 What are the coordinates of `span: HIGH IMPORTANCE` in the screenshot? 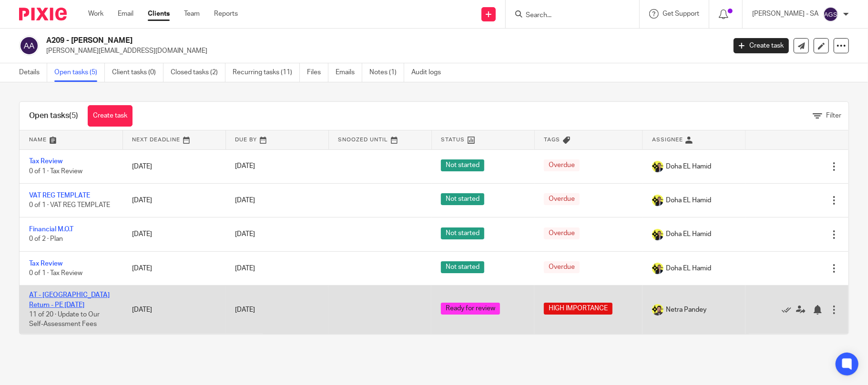 It's located at (578, 309).